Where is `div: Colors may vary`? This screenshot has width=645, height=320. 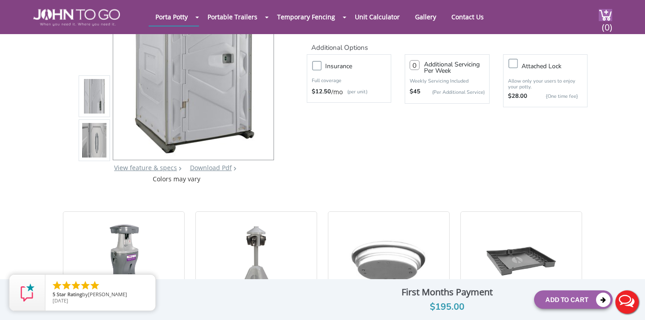
div: Colors may vary is located at coordinates (177, 179).